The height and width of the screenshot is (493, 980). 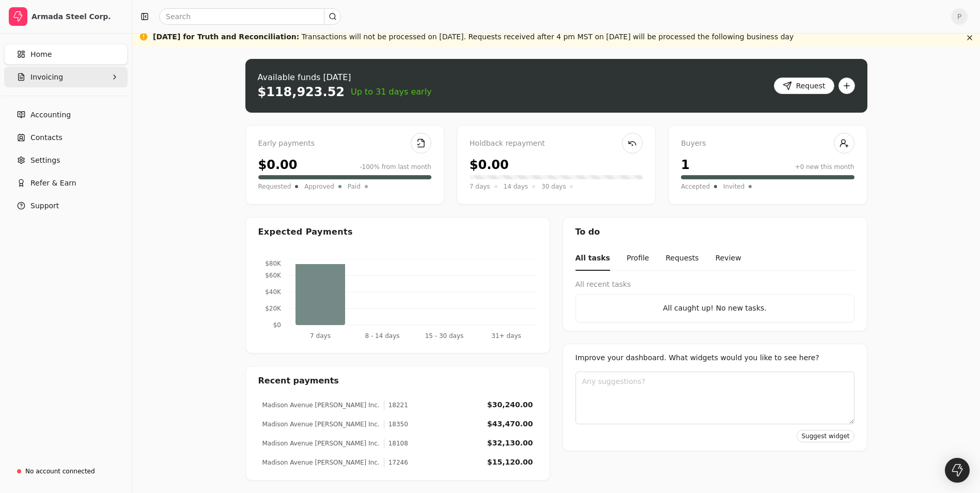 What do you see at coordinates (825, 436) in the screenshot?
I see `button: Suggest widget` at bounding box center [825, 436].